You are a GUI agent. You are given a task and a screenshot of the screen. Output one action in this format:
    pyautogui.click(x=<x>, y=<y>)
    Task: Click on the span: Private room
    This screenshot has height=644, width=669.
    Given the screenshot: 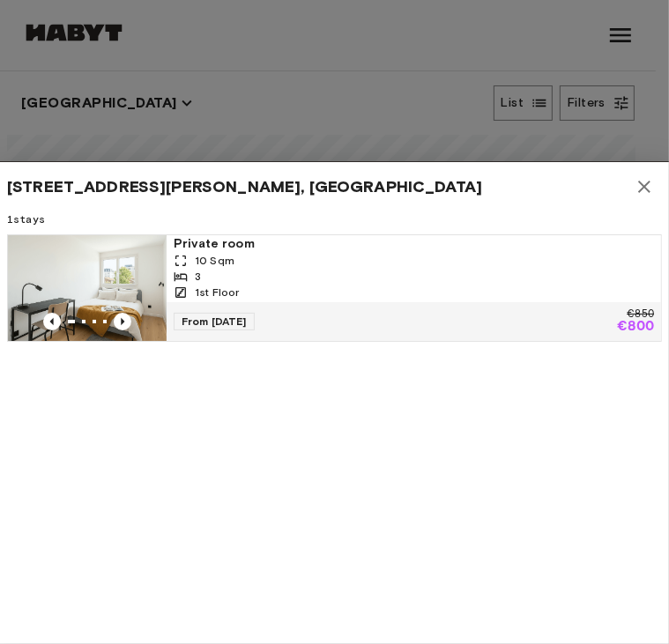 What is the action you would take?
    pyautogui.click(x=413, y=244)
    